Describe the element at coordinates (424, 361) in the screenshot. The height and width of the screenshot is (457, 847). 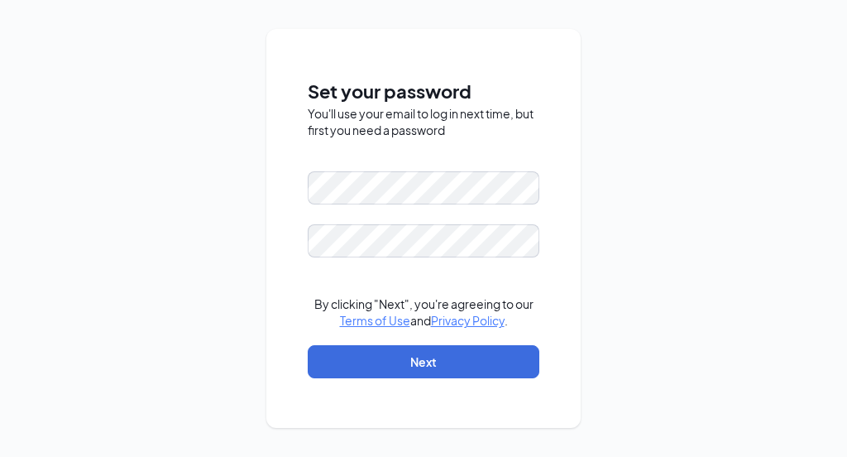
I see `button: Next` at that location.